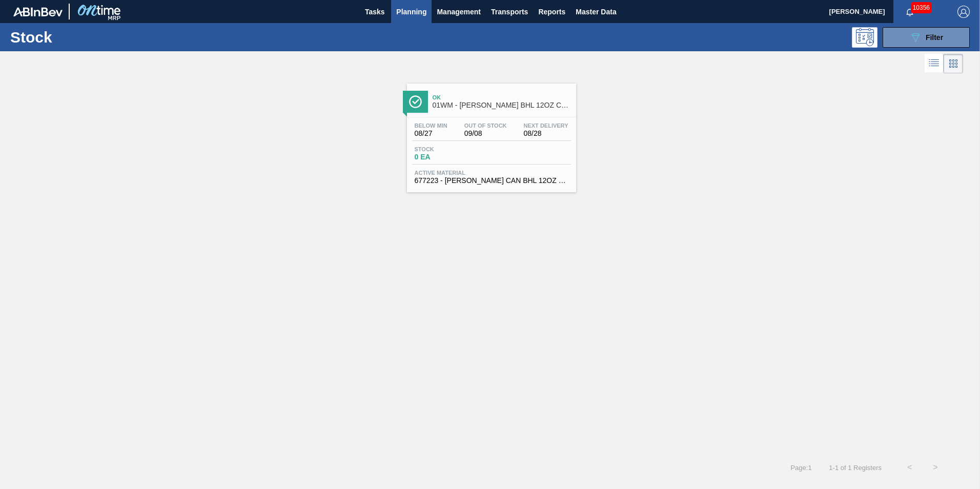  What do you see at coordinates (459, 12) in the screenshot?
I see `span: Management` at bounding box center [459, 12].